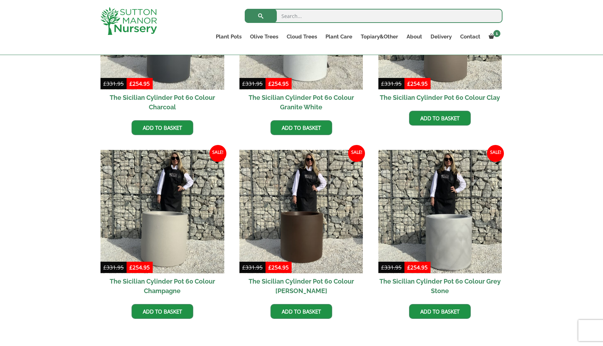  What do you see at coordinates (441, 37) in the screenshot?
I see `a: Delivery` at bounding box center [441, 37].